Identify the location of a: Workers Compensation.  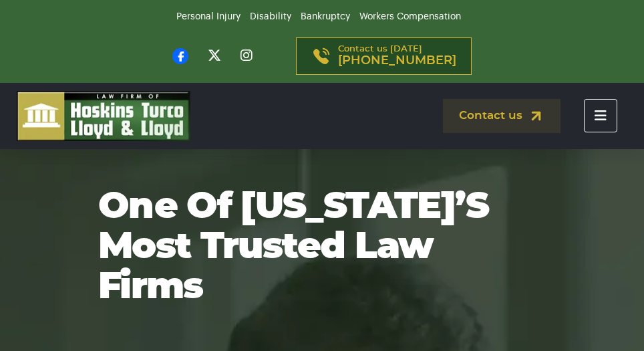
(410, 17).